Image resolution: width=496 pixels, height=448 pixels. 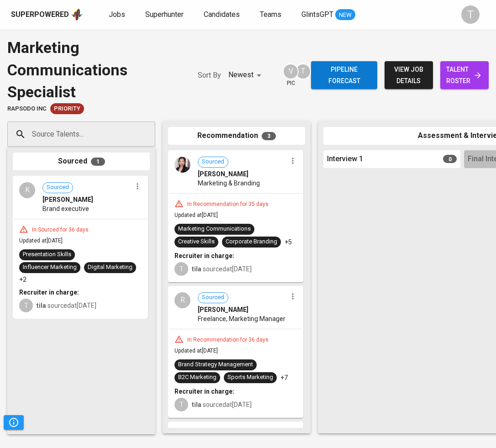 What do you see at coordinates (209, 75) in the screenshot?
I see `p: Sort By` at bounding box center [209, 75].